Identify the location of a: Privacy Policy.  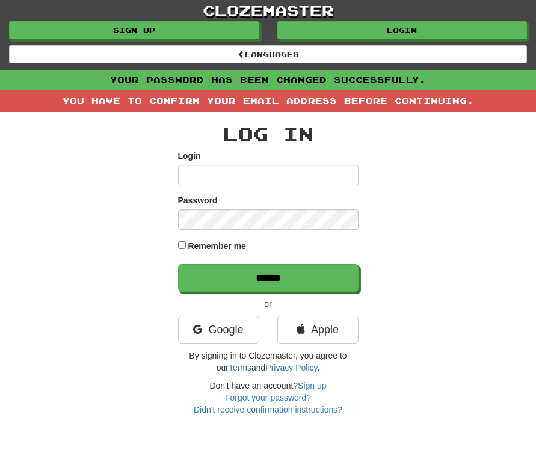
(291, 367).